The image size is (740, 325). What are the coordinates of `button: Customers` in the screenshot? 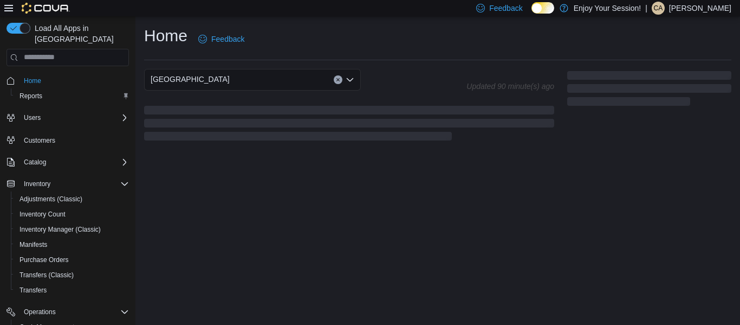 It's located at (68, 139).